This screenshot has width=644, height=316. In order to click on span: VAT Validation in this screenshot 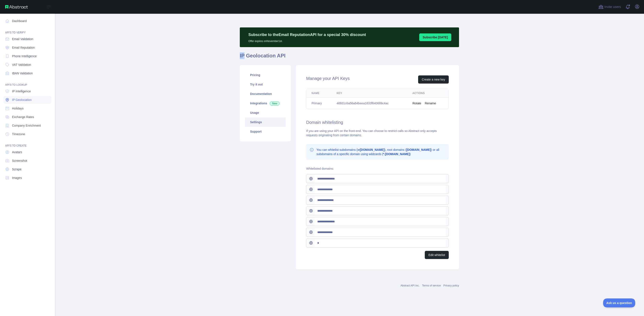, I will do `click(22, 65)`.